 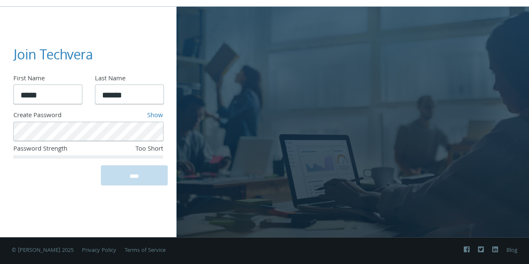 I want to click on div: Create Password, so click(x=60, y=116).